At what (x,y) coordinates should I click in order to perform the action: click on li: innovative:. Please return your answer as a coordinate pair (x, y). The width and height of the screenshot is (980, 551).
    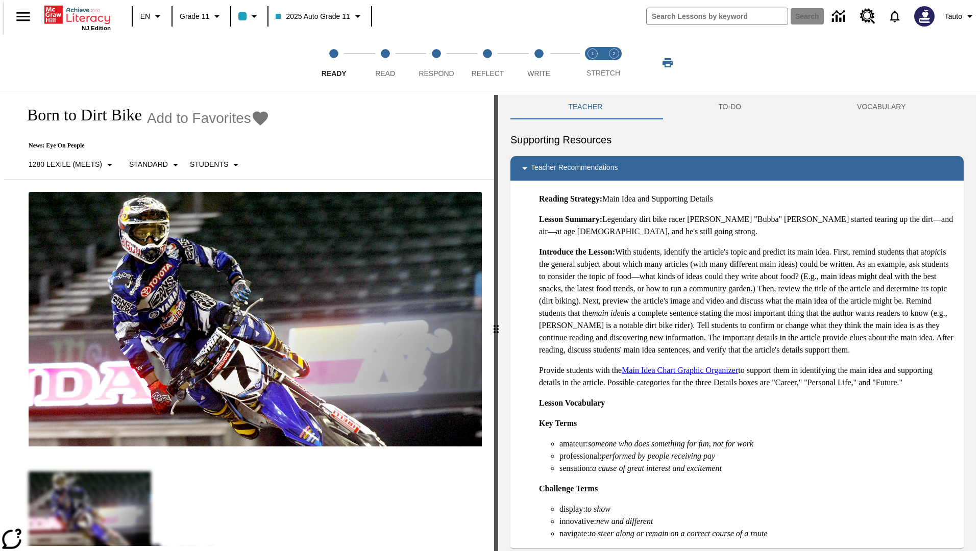
    Looking at the image, I should click on (758, 522).